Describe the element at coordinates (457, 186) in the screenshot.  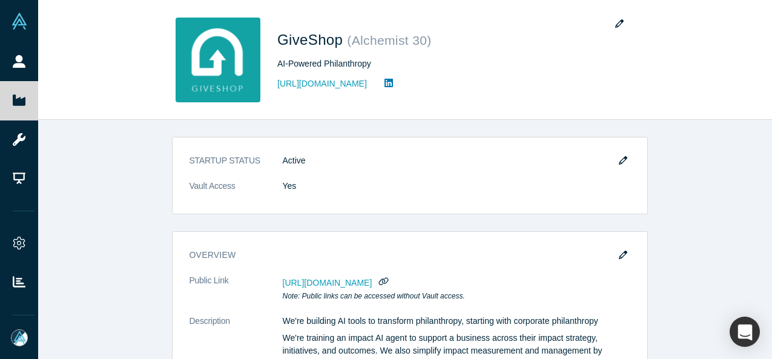
I see `dd: Yes` at that location.